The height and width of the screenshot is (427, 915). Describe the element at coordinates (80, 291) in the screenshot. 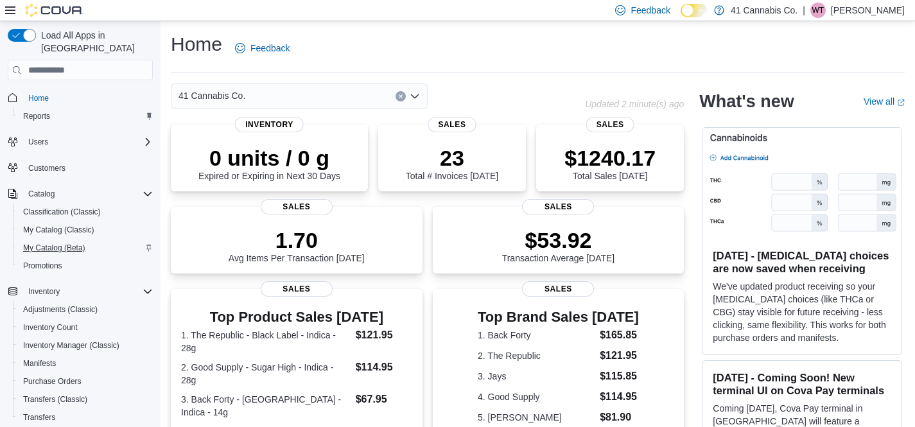

I see `button: Inventory` at that location.